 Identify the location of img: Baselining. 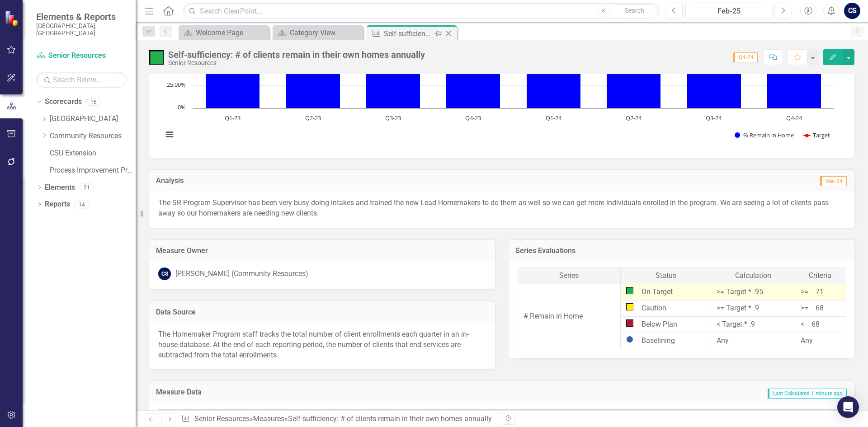
(629, 339).